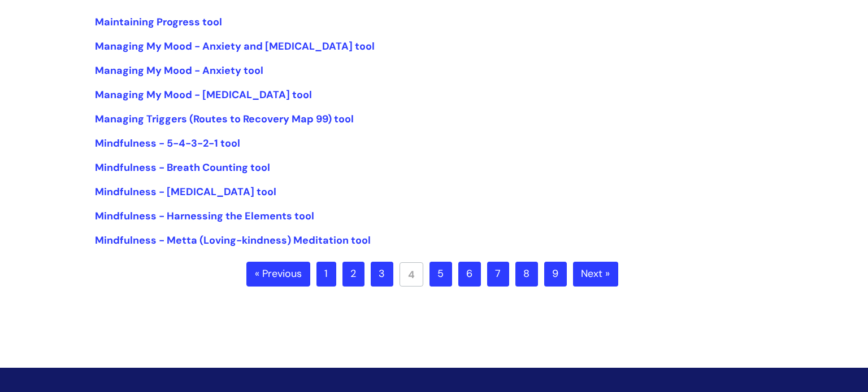 The image size is (868, 392). I want to click on a: « Previous, so click(278, 274).